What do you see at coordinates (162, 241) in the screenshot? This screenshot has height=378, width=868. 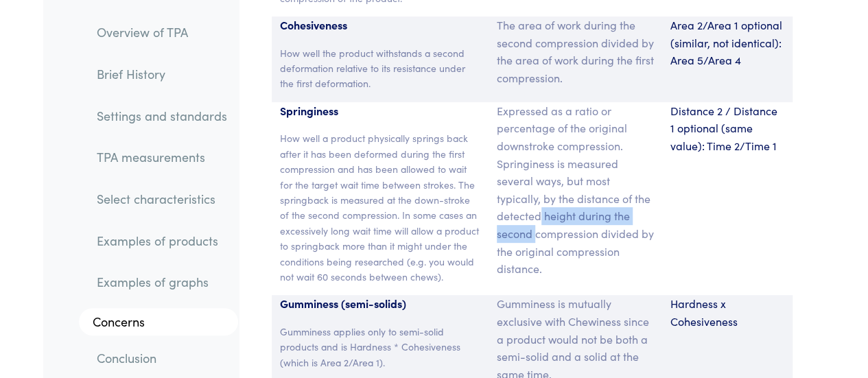 I see `a: Examples of products` at bounding box center [162, 241].